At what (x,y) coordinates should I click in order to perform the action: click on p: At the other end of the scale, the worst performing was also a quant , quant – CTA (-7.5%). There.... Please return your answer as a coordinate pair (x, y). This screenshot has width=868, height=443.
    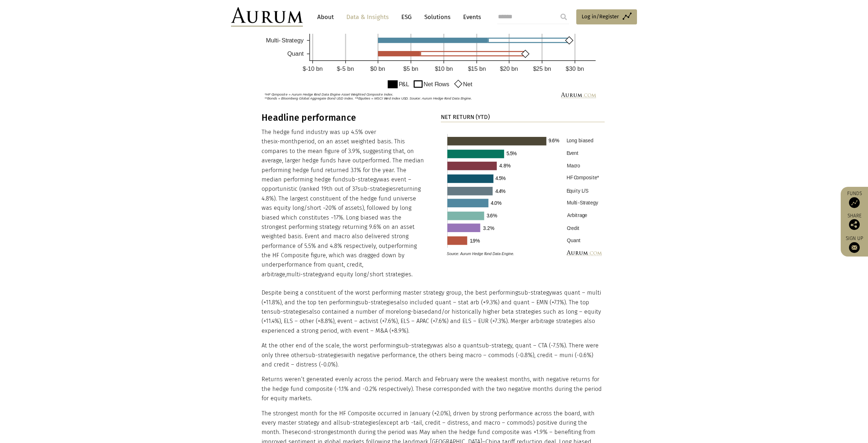
    Looking at the image, I should click on (433, 355).